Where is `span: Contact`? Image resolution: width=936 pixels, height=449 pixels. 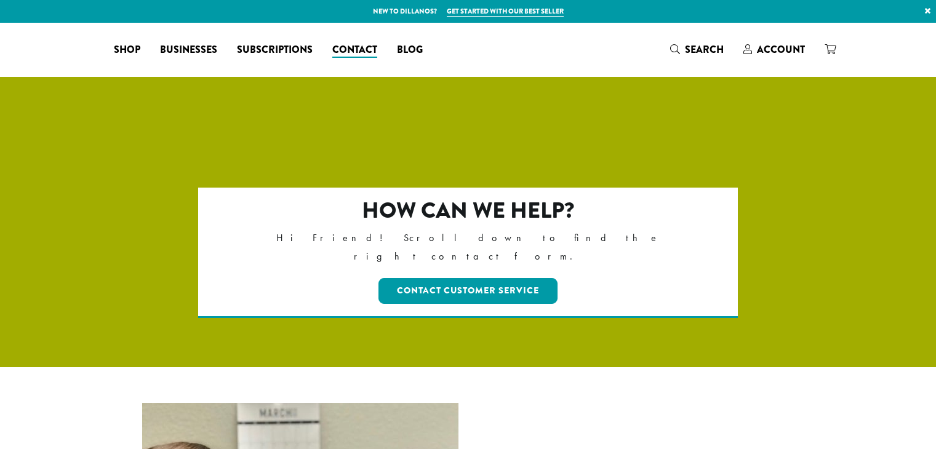
span: Contact is located at coordinates (354, 50).